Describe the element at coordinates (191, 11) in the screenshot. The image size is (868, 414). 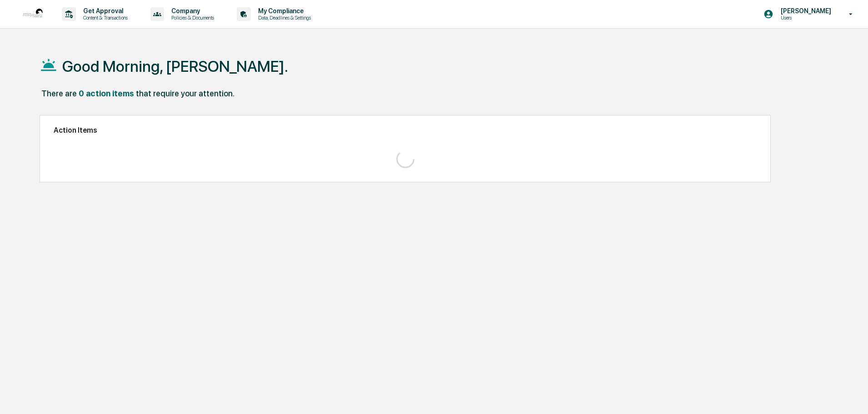
I see `p: Company` at that location.